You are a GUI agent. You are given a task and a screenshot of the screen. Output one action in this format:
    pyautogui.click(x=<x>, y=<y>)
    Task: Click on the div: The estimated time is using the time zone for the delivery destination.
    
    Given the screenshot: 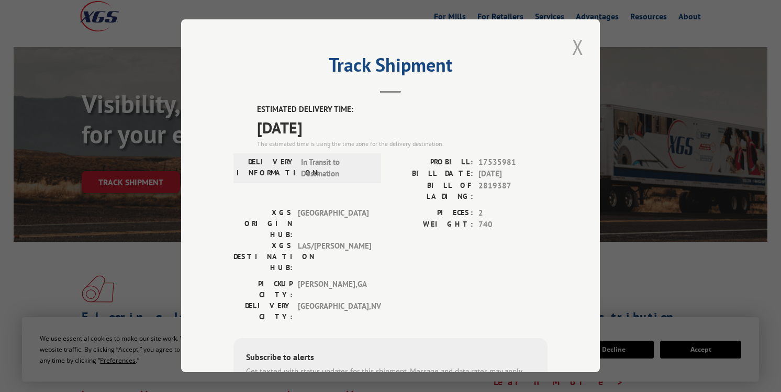 What is the action you would take?
    pyautogui.click(x=402, y=144)
    